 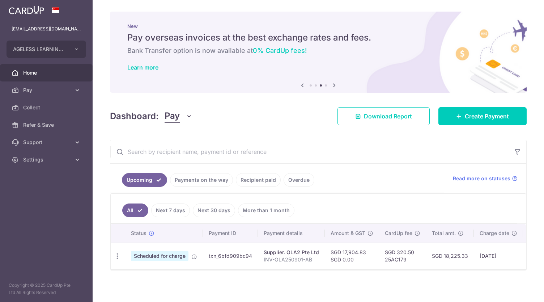 What do you see at coordinates (318, 38) in the screenshot?
I see `h5: Pay overseas invoices at the best exchange rates and fees.` at bounding box center [318, 38].